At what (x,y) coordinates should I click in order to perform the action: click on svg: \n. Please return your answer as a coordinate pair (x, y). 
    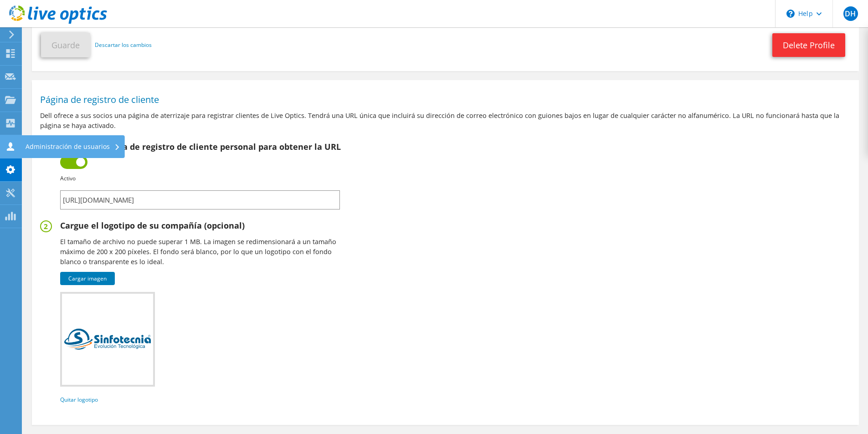
    Looking at the image, I should click on (790, 14).